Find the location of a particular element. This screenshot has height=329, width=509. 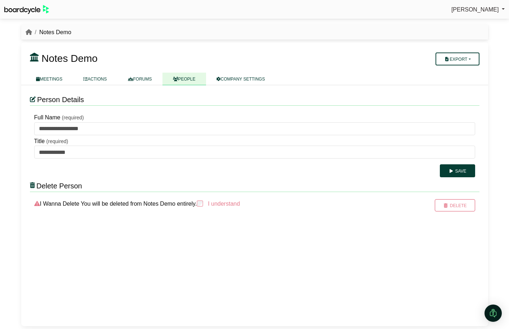

div: Open Intercom Messenger is located at coordinates (493, 313).